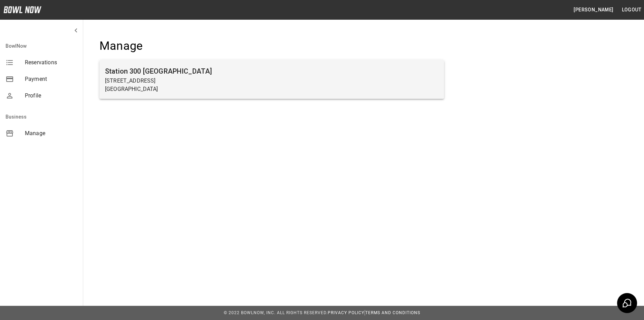 The width and height of the screenshot is (644, 320). What do you see at coordinates (272, 46) in the screenshot?
I see `h4: Manage` at bounding box center [272, 46].